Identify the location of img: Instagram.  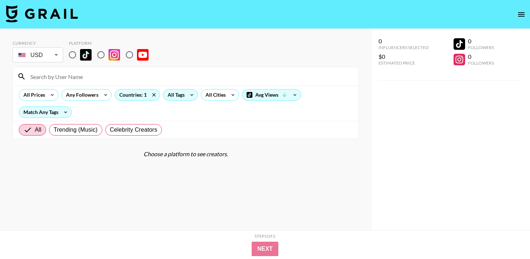
(114, 55).